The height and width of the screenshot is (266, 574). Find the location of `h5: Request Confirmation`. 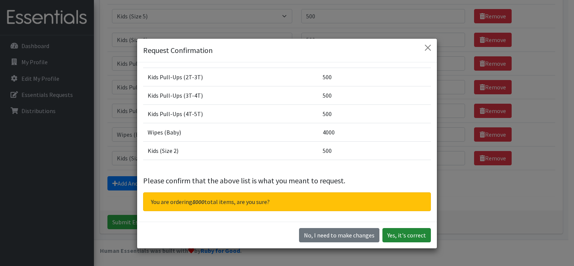

h5: Request Confirmation is located at coordinates (178, 50).